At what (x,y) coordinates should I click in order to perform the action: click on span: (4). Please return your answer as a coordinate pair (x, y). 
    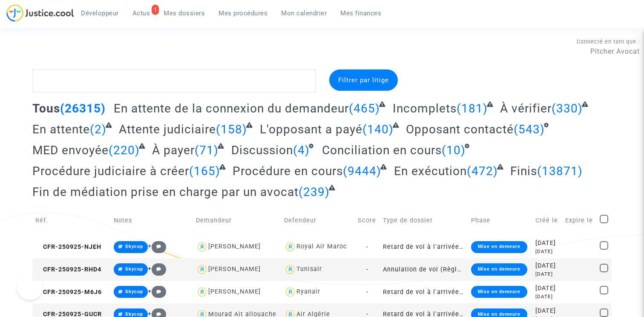
    Looking at the image, I should click on (301, 150).